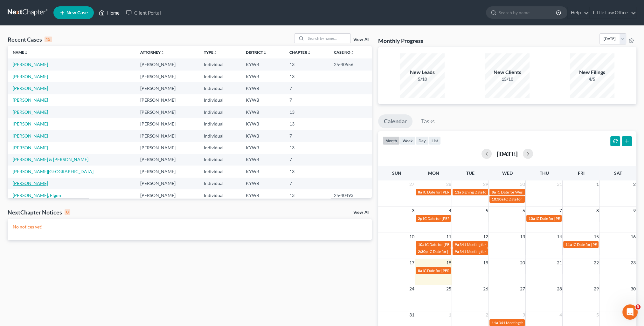 The width and height of the screenshot is (644, 326). What do you see at coordinates (522, 263) in the screenshot?
I see `span: 20` at bounding box center [522, 263].